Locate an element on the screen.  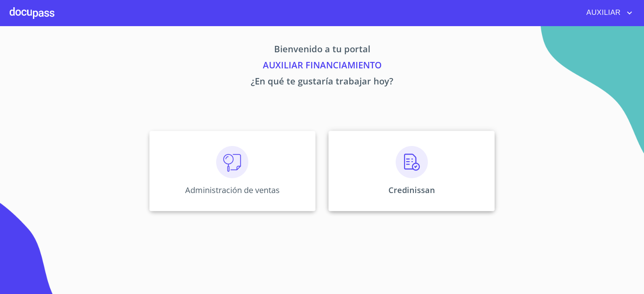
p: Bienvenido a tu portal is located at coordinates (322, 51).